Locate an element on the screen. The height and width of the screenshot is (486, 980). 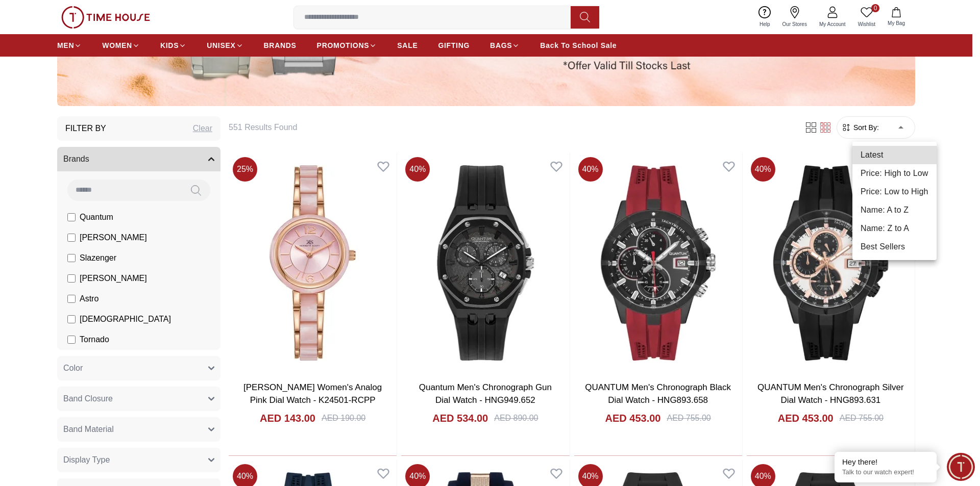
li: Latest is located at coordinates (894, 155).